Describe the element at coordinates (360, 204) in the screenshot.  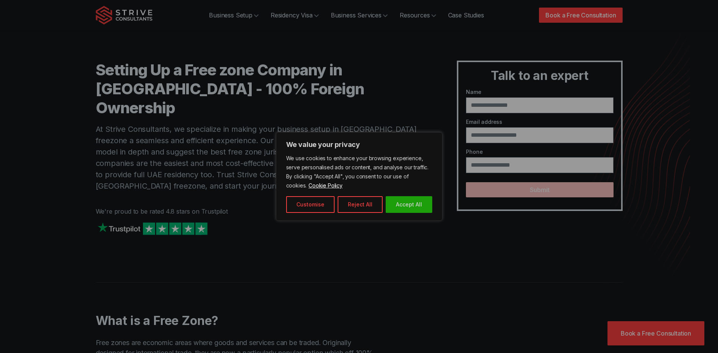
I see `button: Reject All` at that location.